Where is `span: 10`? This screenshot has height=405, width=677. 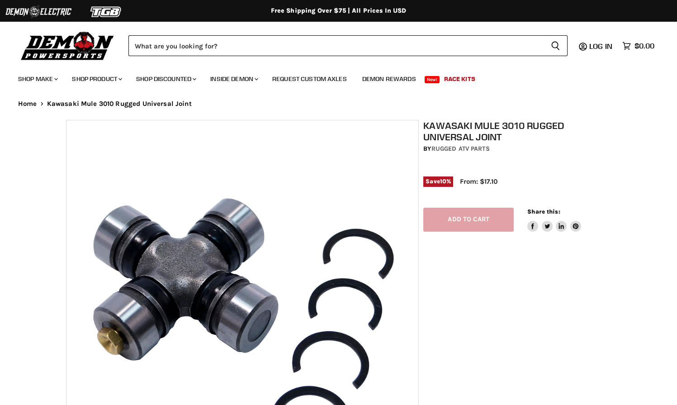
span: 10 is located at coordinates (443, 181).